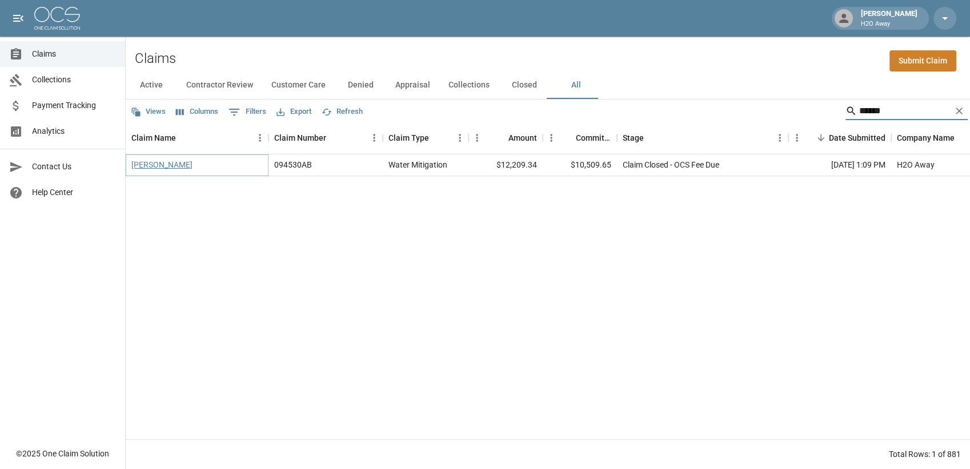  What do you see at coordinates (74, 192) in the screenshot?
I see `span: Help Center` at bounding box center [74, 192].